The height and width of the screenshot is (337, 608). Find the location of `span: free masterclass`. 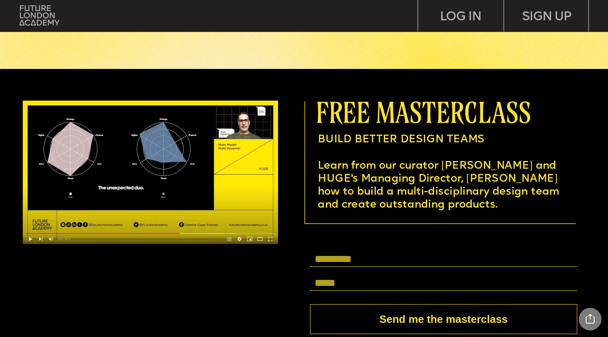

span: free masterclass is located at coordinates (423, 112).